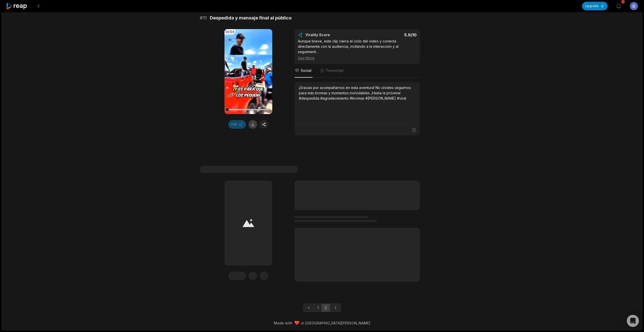 This screenshot has width=644, height=332. Describe the element at coordinates (335, 308) in the screenshot. I see `a: Next page` at that location.